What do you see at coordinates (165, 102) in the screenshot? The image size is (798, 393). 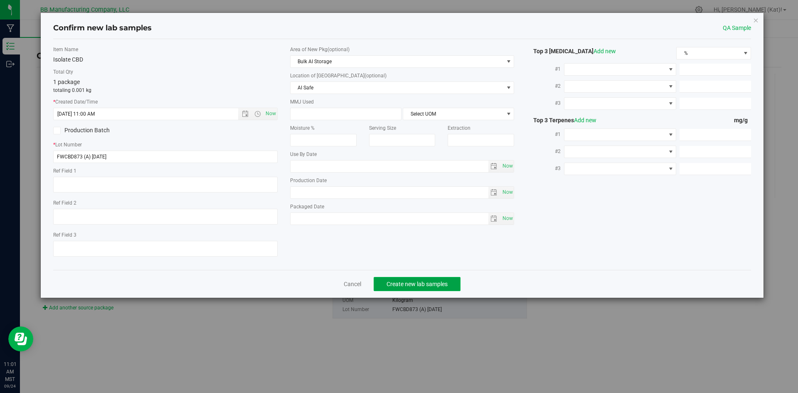 I see `label: Created Date/Time` at bounding box center [165, 102].